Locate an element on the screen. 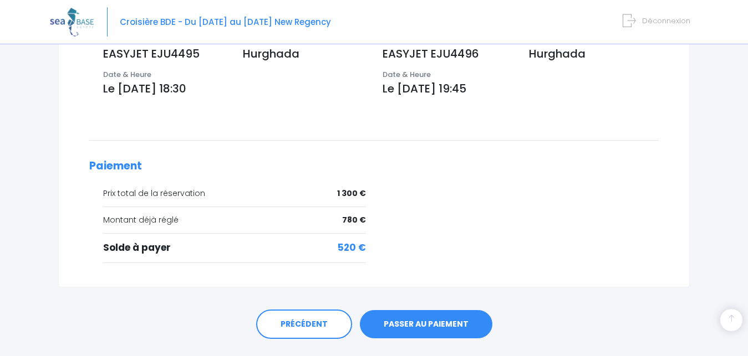  span: 780 € is located at coordinates (354, 220).